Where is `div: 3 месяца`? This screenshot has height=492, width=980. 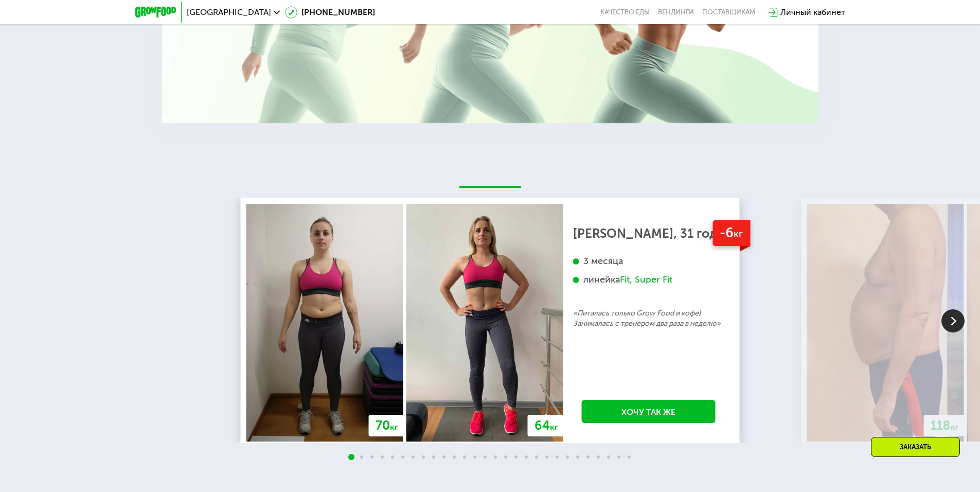
div: 3 месяца is located at coordinates (649, 261).